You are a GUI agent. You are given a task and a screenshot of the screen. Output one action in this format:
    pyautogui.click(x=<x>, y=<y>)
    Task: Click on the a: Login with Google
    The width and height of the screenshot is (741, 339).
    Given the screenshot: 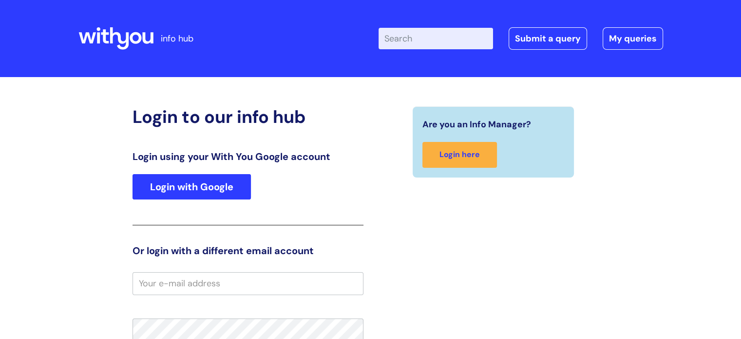 What is the action you would take?
    pyautogui.click(x=191, y=187)
    